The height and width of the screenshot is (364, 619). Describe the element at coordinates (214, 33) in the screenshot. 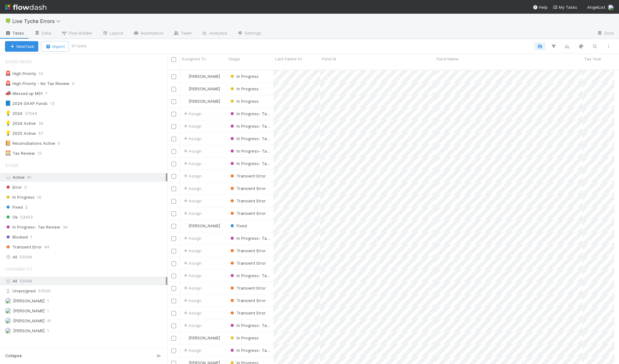

I see `a: Analytics` at that location.